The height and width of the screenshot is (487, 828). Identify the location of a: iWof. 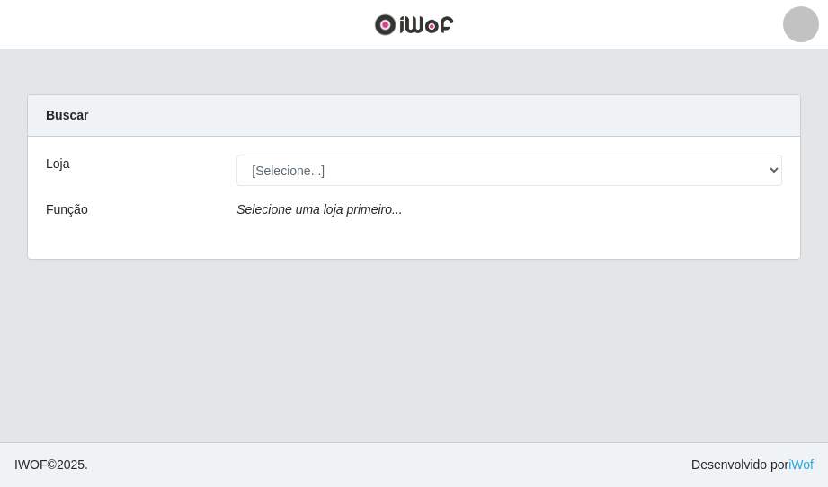
(801, 465).